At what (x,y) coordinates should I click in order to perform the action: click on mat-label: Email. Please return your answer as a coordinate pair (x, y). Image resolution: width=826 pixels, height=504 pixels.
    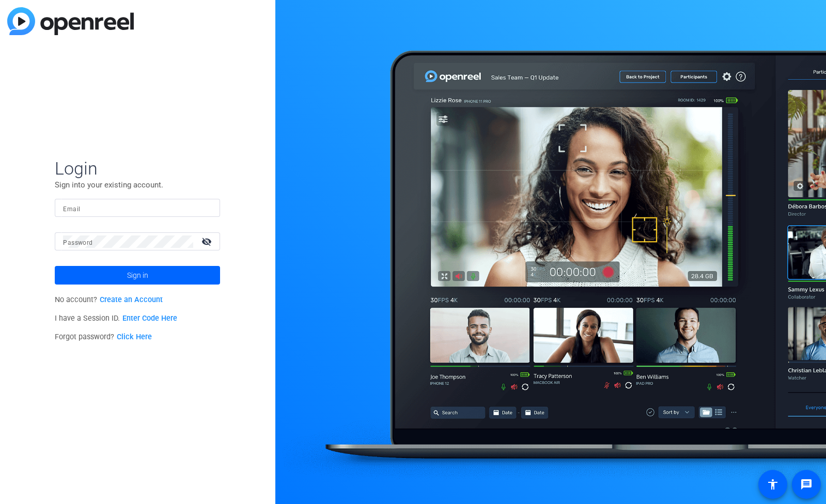
    Looking at the image, I should click on (71, 209).